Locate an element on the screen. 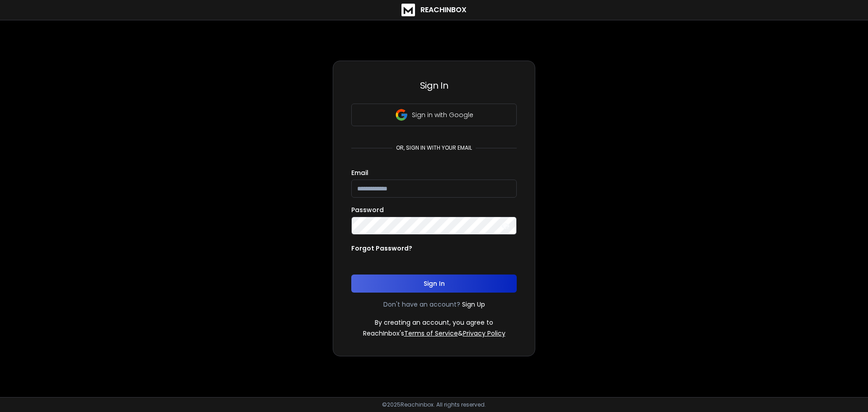 The height and width of the screenshot is (412, 868). p: © 2025 Reachinbox. All rights reserved. is located at coordinates (434, 404).